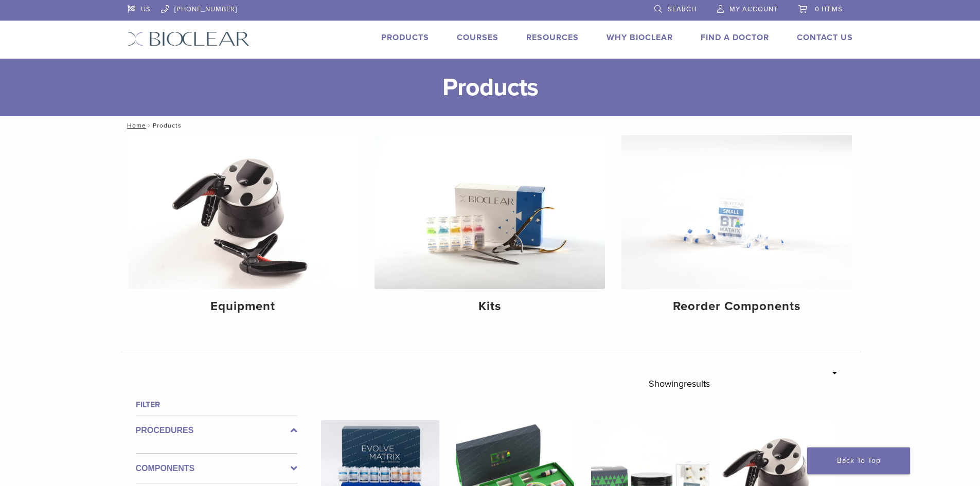 Image resolution: width=980 pixels, height=486 pixels. Describe the element at coordinates (859, 461) in the screenshot. I see `a: Back To Top` at that location.